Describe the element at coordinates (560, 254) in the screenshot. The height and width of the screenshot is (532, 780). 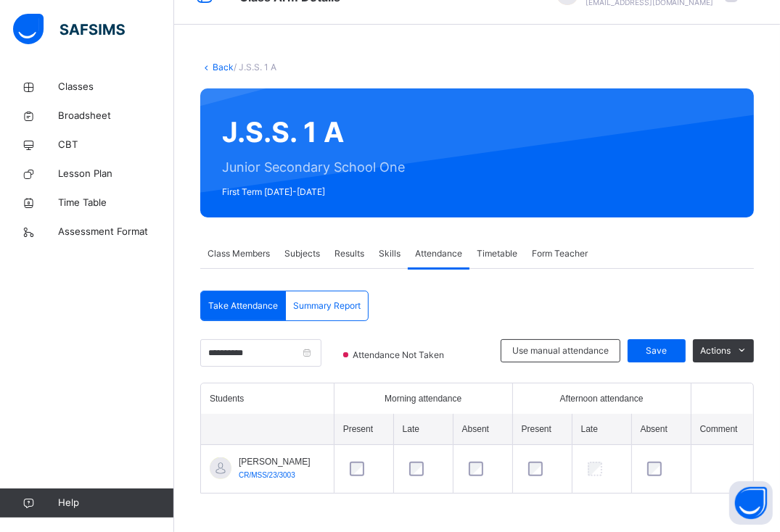
I see `span: Form Teacher` at that location.